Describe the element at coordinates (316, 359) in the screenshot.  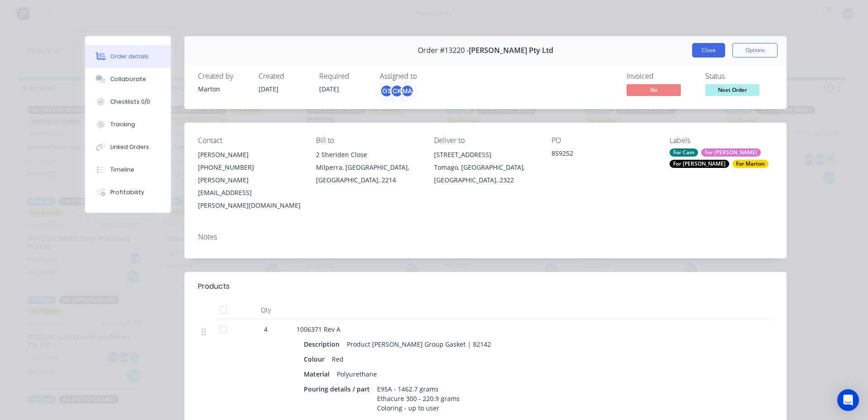
I see `div: Colour` at that location.